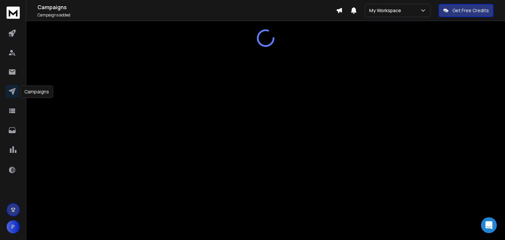  What do you see at coordinates (13, 12) in the screenshot?
I see `img: logo` at bounding box center [13, 12].